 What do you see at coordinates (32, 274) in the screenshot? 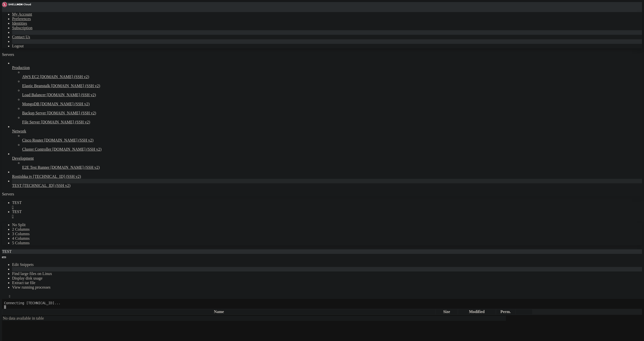
I see `a: Find large files on Linux` at bounding box center [32, 274].